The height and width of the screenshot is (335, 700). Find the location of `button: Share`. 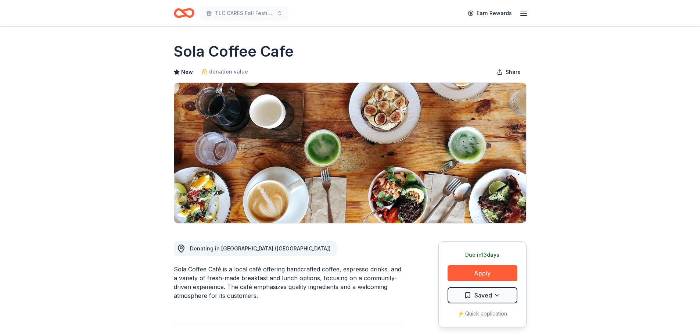

button: Share is located at coordinates (509, 72).